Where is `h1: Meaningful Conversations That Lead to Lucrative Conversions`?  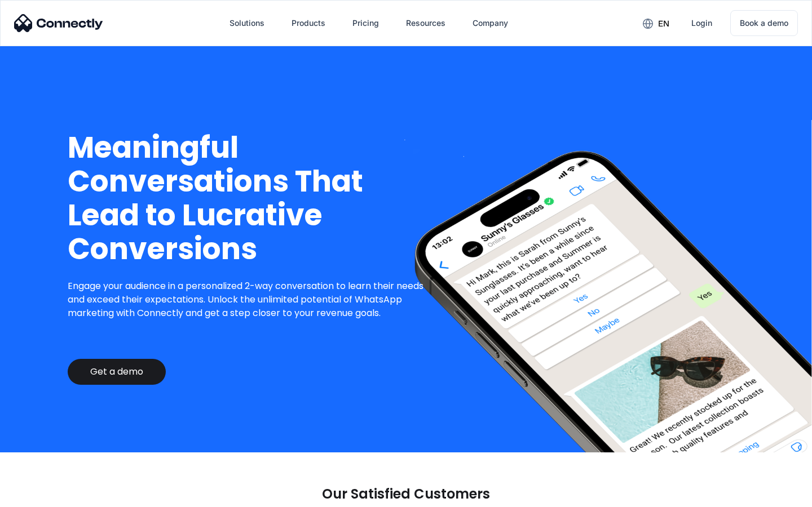 h1: Meaningful Conversations That Lead to Lucrative Conversions is located at coordinates (250, 198).